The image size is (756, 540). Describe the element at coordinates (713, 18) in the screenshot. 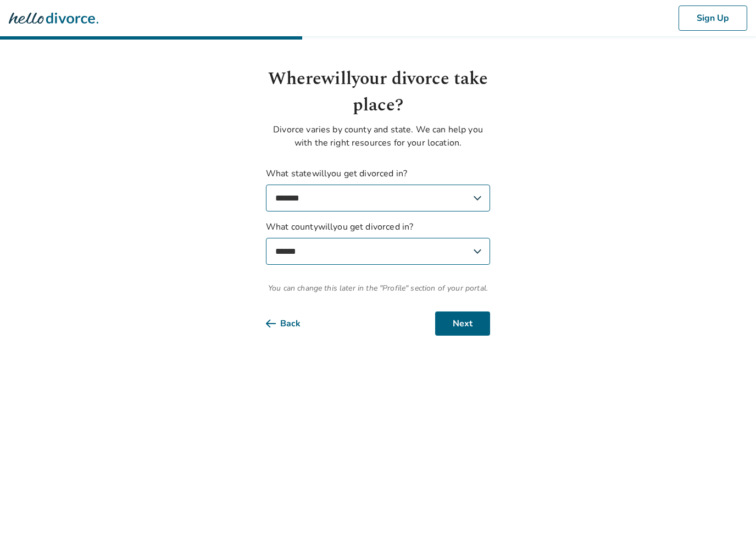

I see `button: Sign Up` at that location.